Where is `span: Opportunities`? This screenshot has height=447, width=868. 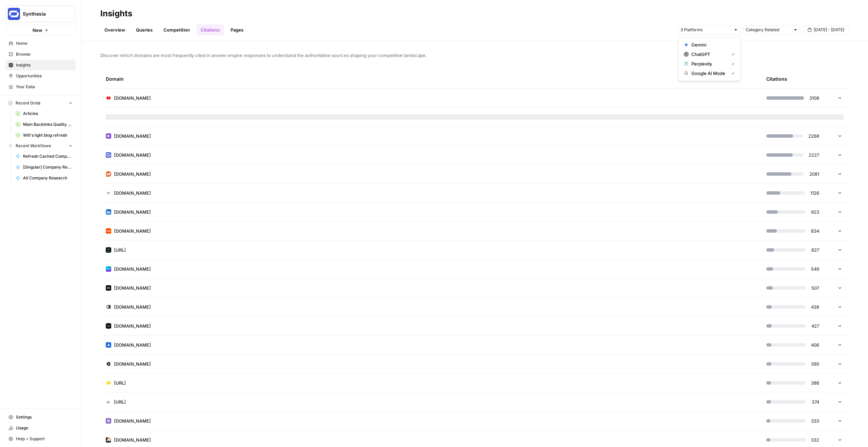
span: Opportunities is located at coordinates (44, 76).